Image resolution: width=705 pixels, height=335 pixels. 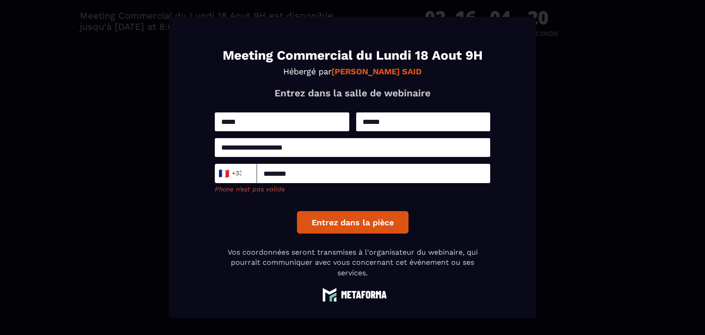 What do you see at coordinates (250, 189) in the screenshot?
I see `span: Phone n'est pas valide` at bounding box center [250, 189].